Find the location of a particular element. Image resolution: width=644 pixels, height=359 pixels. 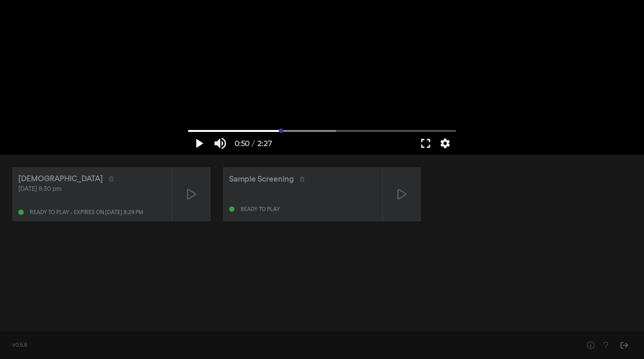

button: Altre impostazioni is located at coordinates (445, 144).